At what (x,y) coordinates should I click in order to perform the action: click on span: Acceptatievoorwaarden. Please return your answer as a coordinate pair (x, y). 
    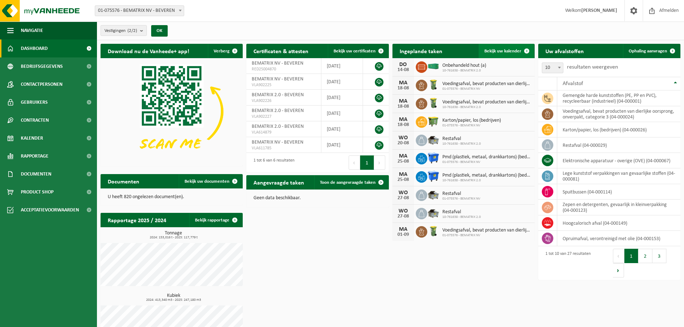
    Looking at the image, I should click on (50, 210).